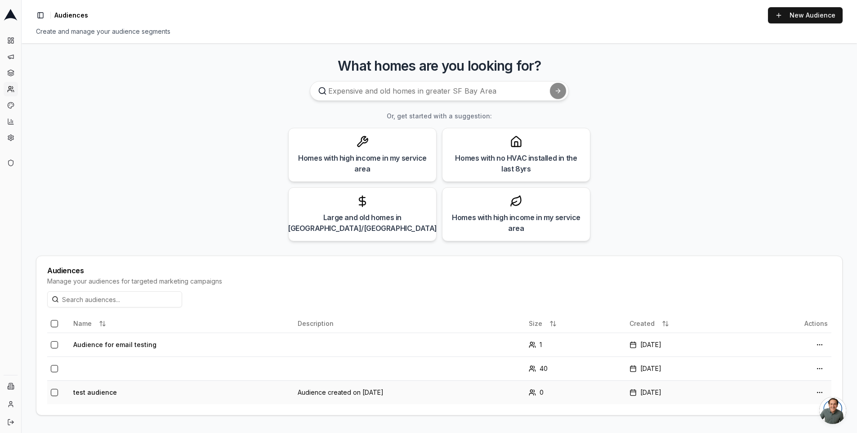 Image resolution: width=857 pixels, height=433 pixels. Describe the element at coordinates (576, 344) in the screenshot. I see `div: 1` at that location.